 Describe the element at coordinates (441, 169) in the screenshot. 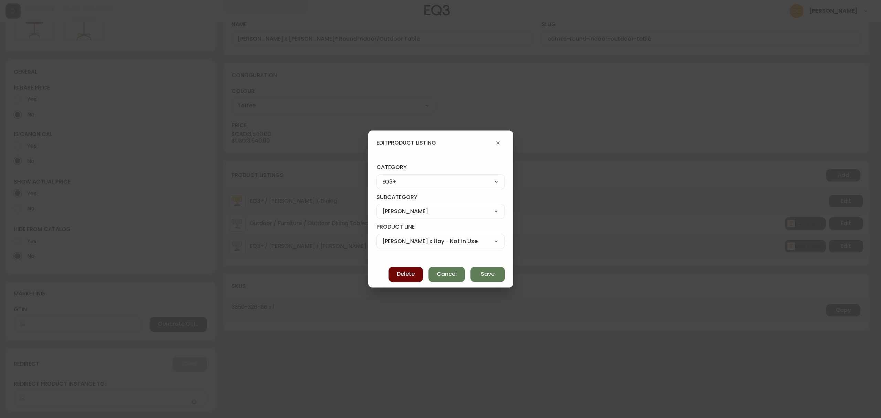

I see `h4: category` at that location.